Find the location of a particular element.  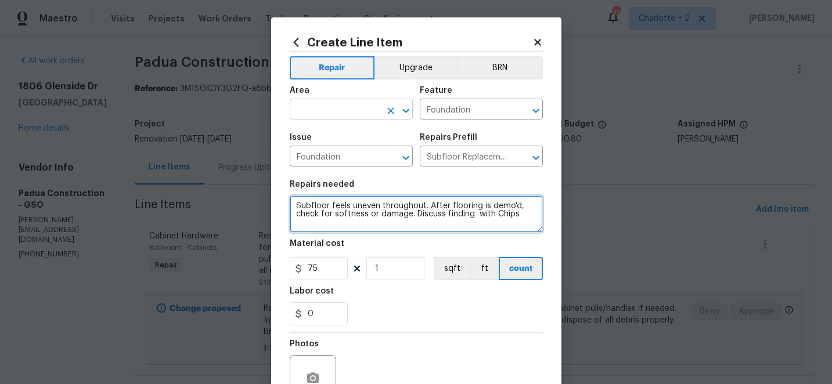

h5: Feature is located at coordinates (436, 91).